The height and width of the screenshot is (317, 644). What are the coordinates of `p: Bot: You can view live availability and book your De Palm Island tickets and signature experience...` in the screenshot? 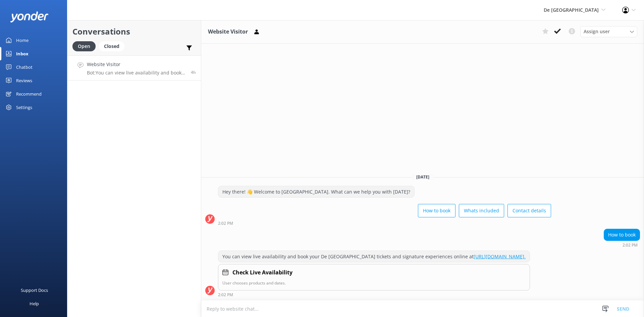 It's located at (136, 73).